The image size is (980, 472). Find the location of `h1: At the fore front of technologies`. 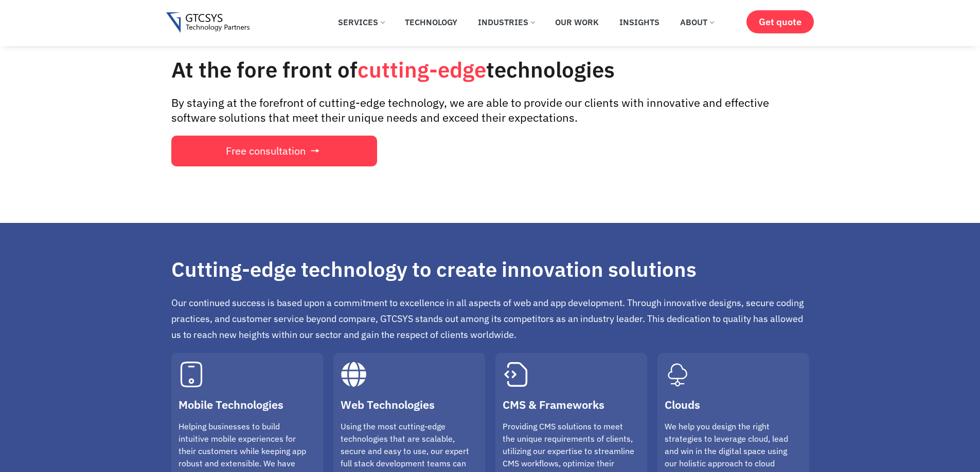

h1: At the fore front of technologies is located at coordinates (490, 70).